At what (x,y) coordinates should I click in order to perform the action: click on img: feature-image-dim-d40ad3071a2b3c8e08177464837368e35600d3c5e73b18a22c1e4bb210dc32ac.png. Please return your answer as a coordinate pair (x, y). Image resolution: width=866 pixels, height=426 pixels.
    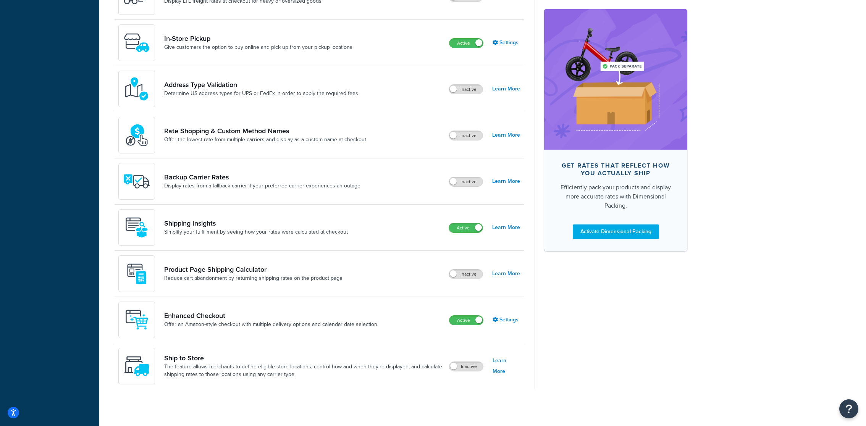
    Looking at the image, I should click on (615, 79).